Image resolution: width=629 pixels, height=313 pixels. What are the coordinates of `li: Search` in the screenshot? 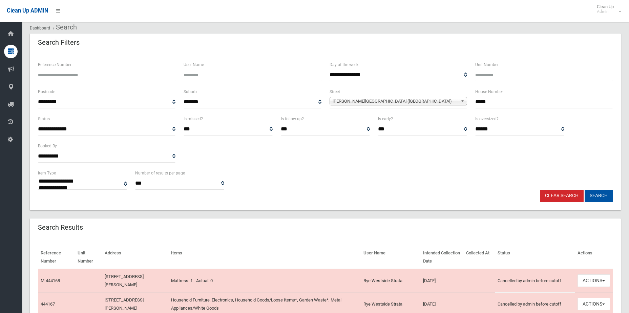 It's located at (64, 27).